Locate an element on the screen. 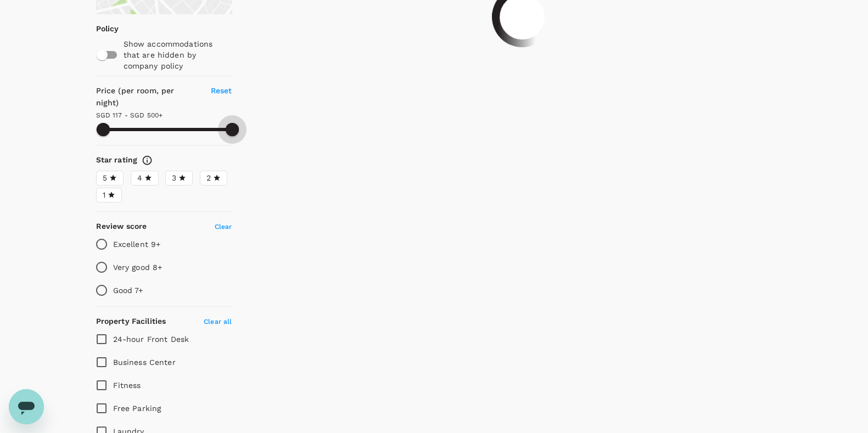 Image resolution: width=868 pixels, height=433 pixels. span: SGD 117 - SGD 500+ is located at coordinates (130, 115).